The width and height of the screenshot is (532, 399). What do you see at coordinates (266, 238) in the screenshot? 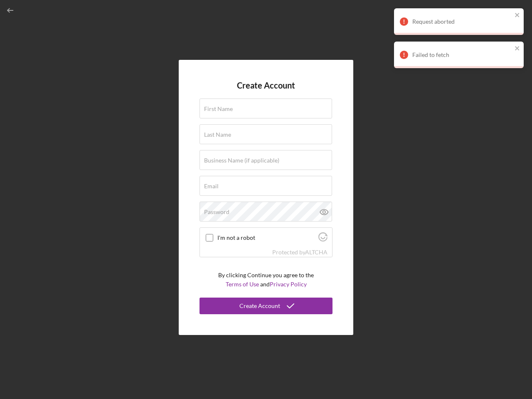
I see `label: I'm not a robot` at bounding box center [266, 238].